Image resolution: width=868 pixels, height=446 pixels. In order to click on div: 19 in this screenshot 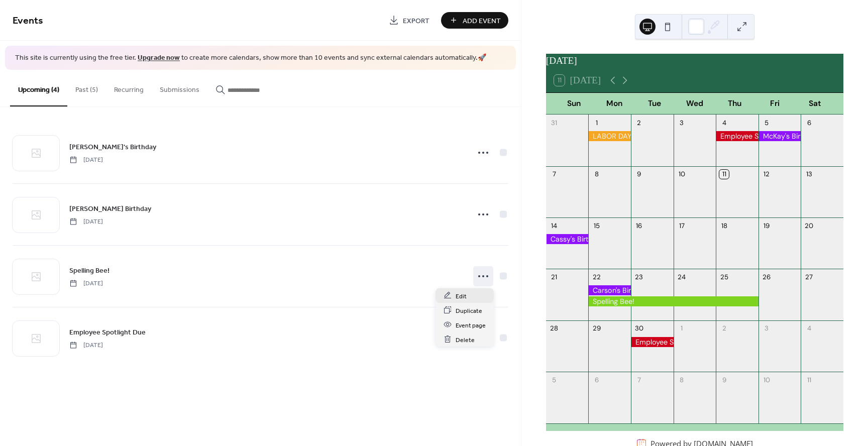, I will do `click(767, 226)`.